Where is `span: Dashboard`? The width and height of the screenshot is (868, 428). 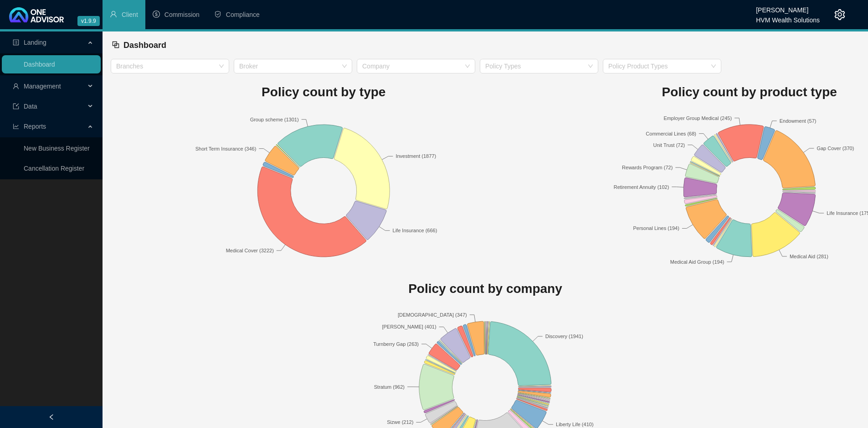
span: Dashboard is located at coordinates (145, 45).